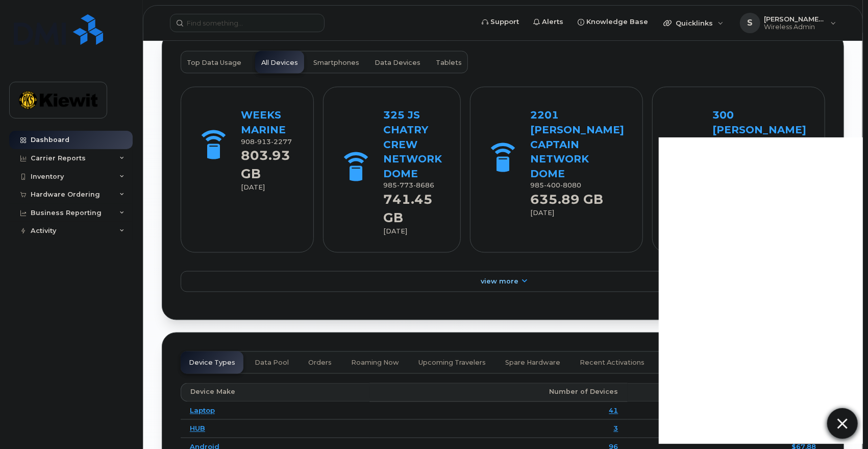 The width and height of the screenshot is (868, 449). Describe the element at coordinates (553, 22) in the screenshot. I see `span: Alerts` at that location.